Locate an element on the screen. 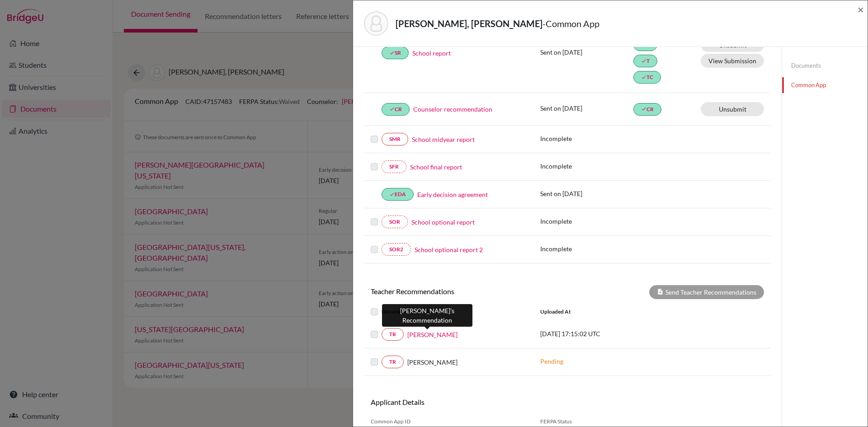 This screenshot has width=868, height=427. a: Documents is located at coordinates (825, 66).